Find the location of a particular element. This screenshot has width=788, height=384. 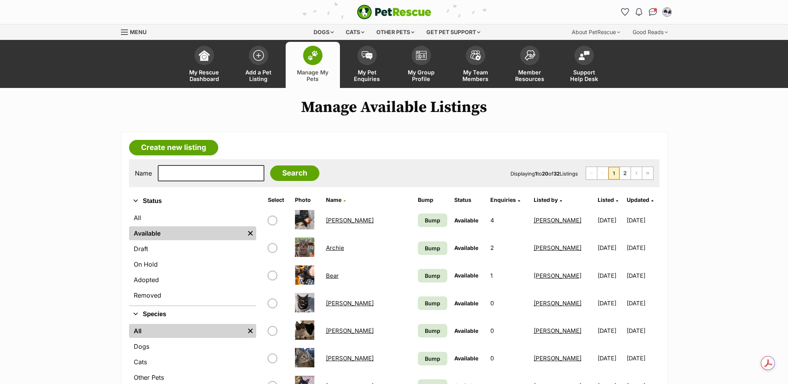

div: Dogs is located at coordinates (324, 32).